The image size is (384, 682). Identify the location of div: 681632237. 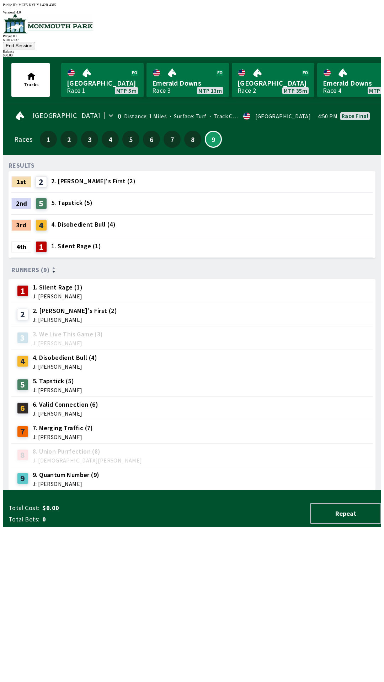
(192, 40).